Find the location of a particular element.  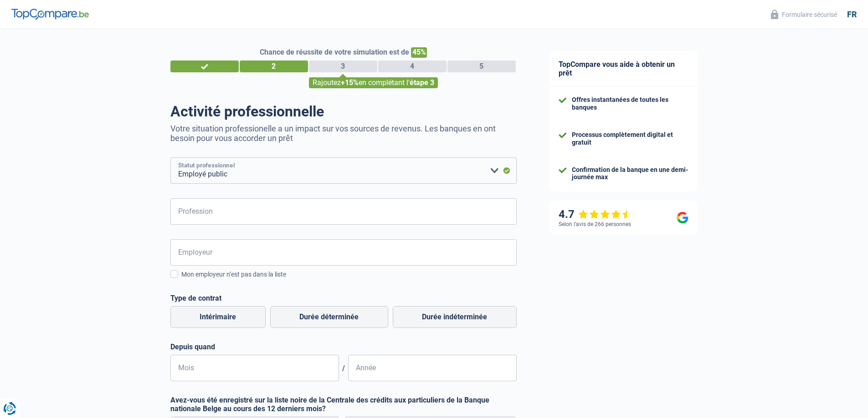

label: Type de contrat is located at coordinates (344, 298).